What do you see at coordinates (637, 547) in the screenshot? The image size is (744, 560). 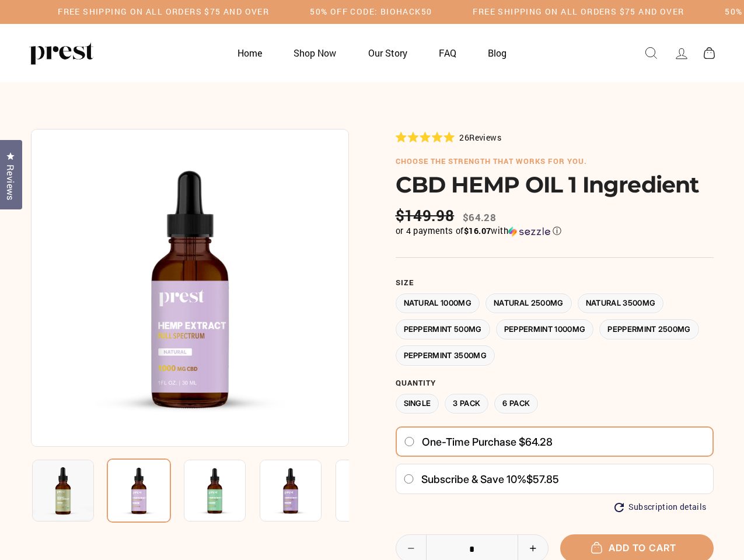 I see `span: Add to cart` at bounding box center [637, 547].